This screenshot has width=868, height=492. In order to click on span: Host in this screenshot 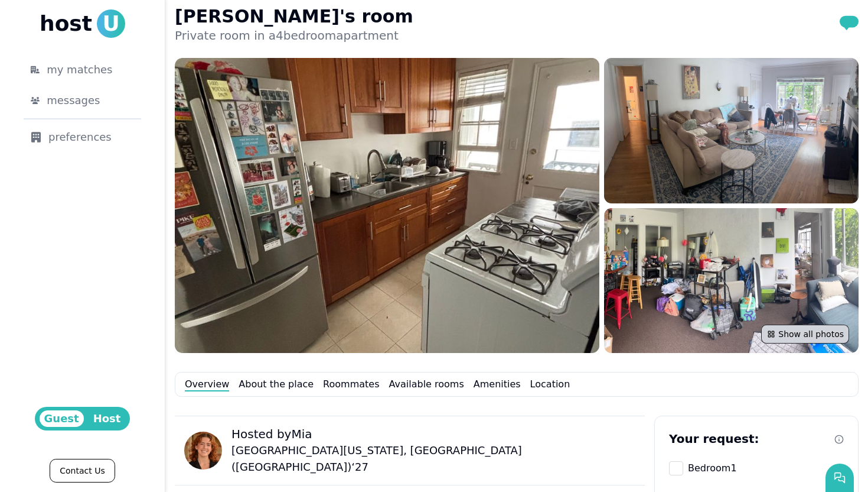, I will do `click(107, 419)`.